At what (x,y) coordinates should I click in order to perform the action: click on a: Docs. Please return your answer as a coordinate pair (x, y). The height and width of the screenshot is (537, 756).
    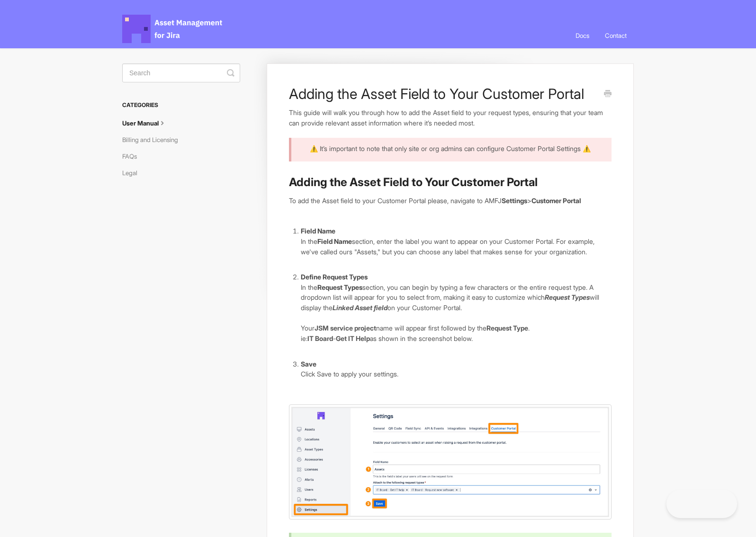
    Looking at the image, I should click on (582, 35).